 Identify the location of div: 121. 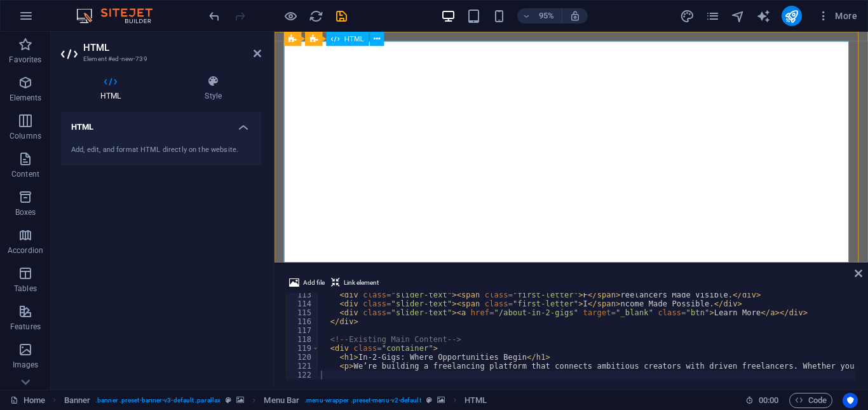
(302, 366).